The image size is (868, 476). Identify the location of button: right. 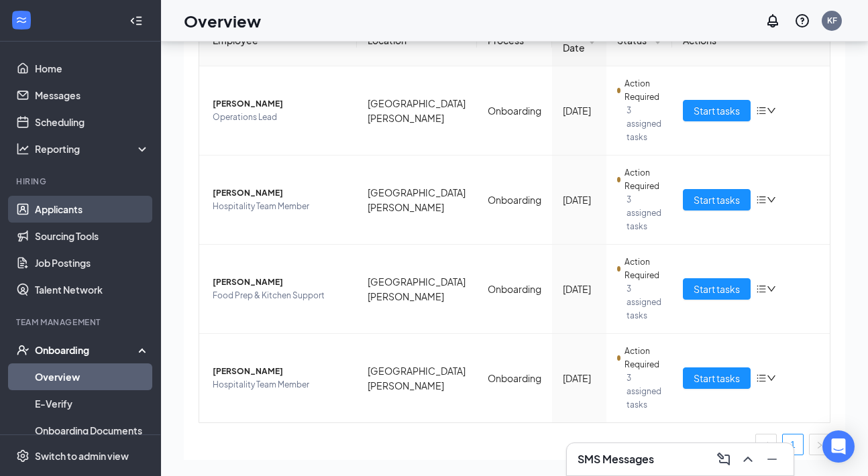
(820, 444).